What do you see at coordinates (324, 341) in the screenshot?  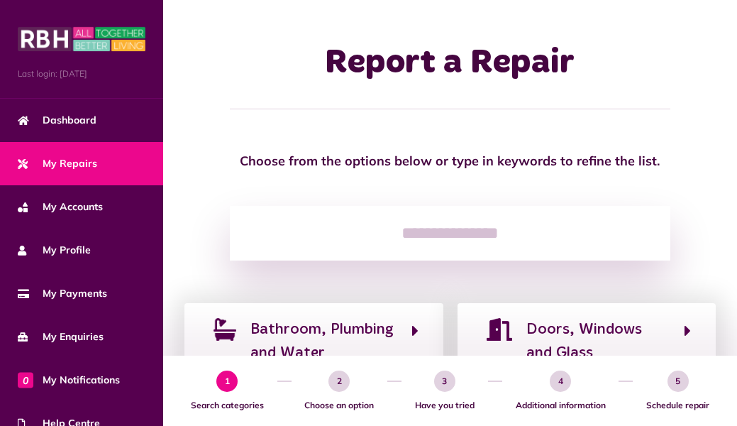 I see `span: Bathroom, Plumbing and Water` at bounding box center [324, 341].